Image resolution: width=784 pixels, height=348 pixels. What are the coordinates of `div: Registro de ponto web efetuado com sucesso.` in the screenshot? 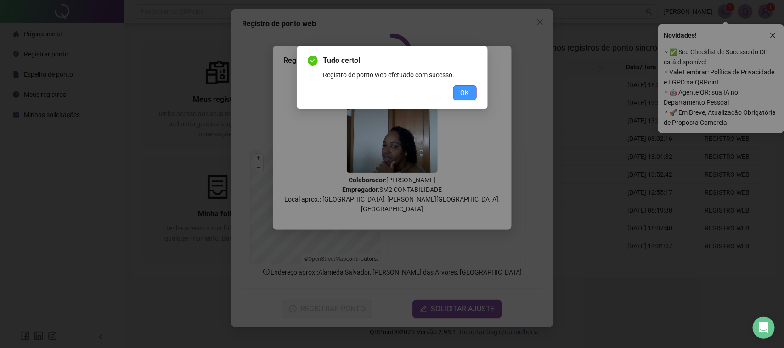 It's located at (400, 75).